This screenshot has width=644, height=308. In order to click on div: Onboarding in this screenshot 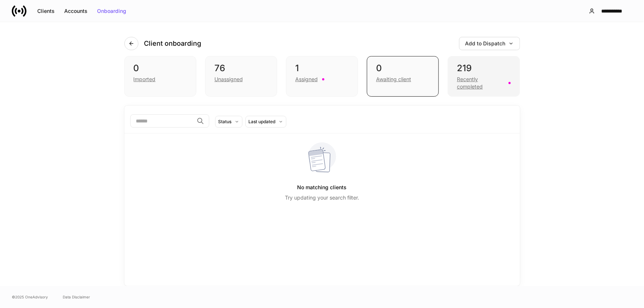, I will do `click(111, 11)`.